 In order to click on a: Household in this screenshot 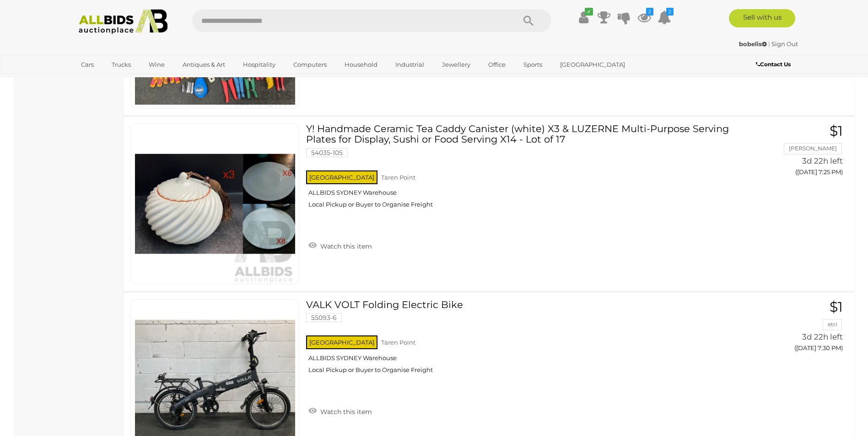, I will do `click(361, 65)`.